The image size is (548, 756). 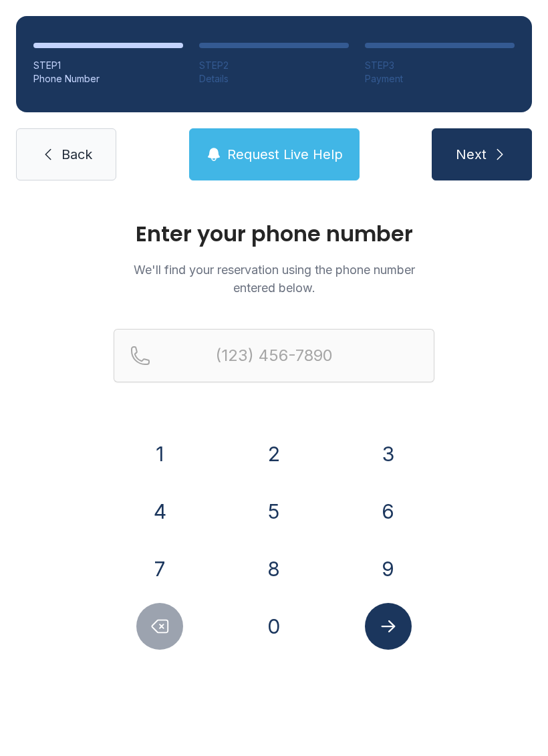 I want to click on button: Delete number, so click(x=160, y=626).